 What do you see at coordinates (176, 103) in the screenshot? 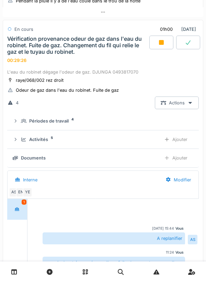
I see `div: Actions` at bounding box center [176, 103].